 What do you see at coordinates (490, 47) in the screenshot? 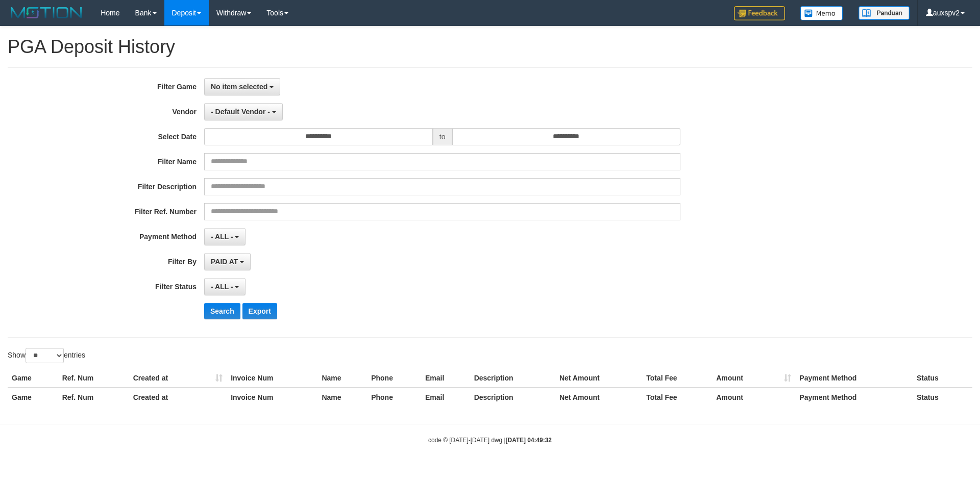
I see `h1: PGA Deposit History` at bounding box center [490, 47].